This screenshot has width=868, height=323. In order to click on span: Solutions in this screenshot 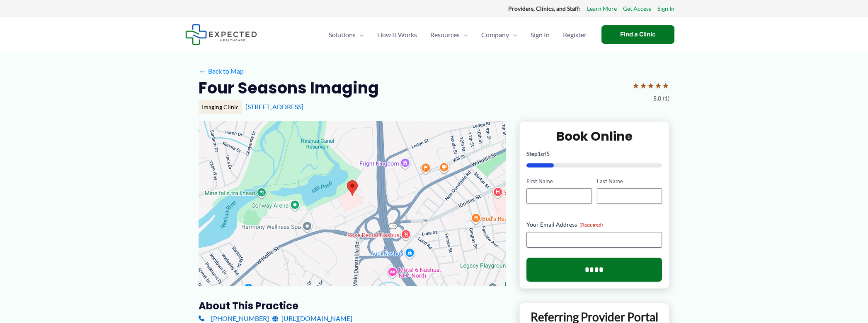, I will do `click(342, 35)`.